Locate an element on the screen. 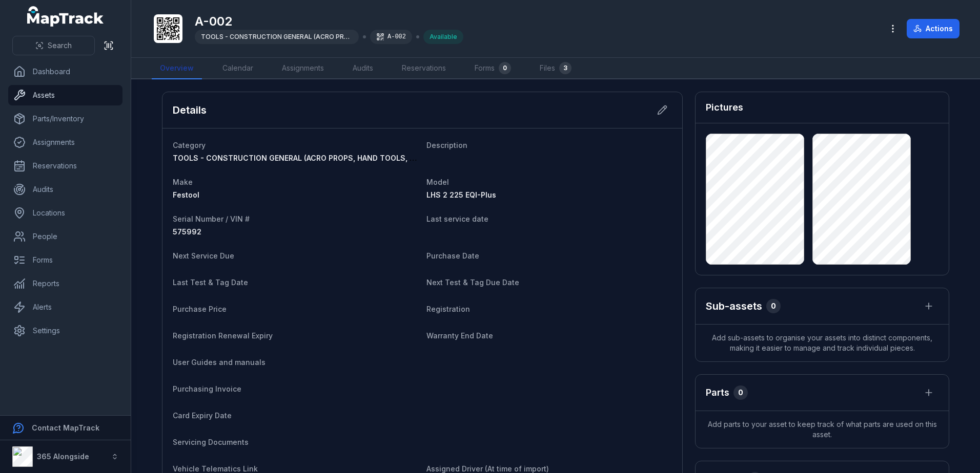  div: A-002 is located at coordinates (391, 37).